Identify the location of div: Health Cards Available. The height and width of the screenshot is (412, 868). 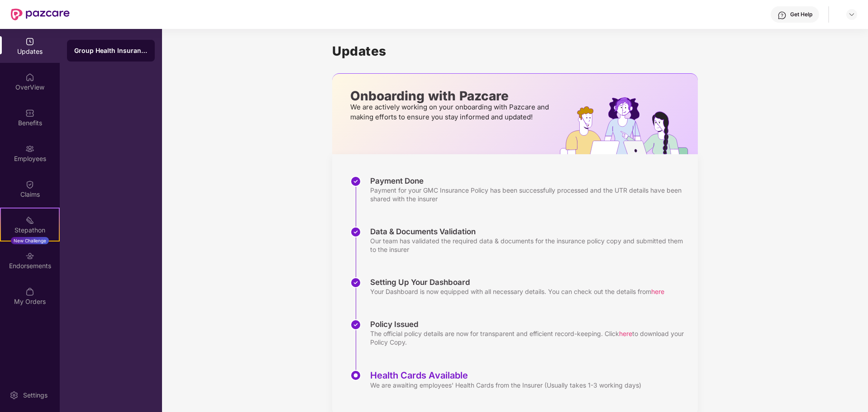
(505, 375).